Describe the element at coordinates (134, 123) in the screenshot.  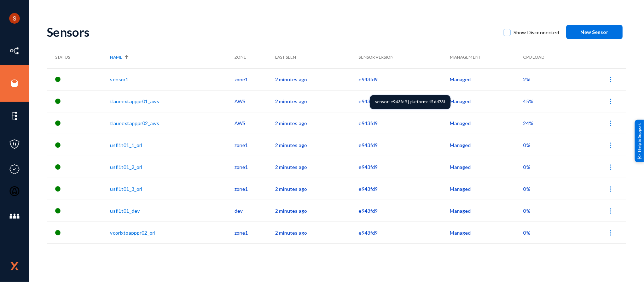
I see `a: tlaueextapppr02_aws` at that location.